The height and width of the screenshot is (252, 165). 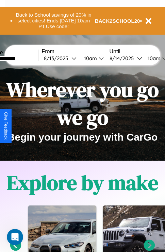 I want to click on label: From, so click(x=74, y=52).